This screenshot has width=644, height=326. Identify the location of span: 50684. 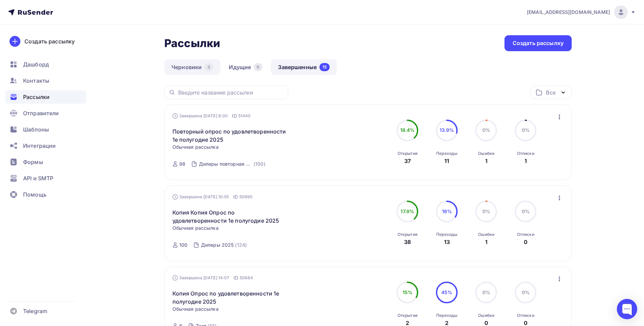
(246, 278).